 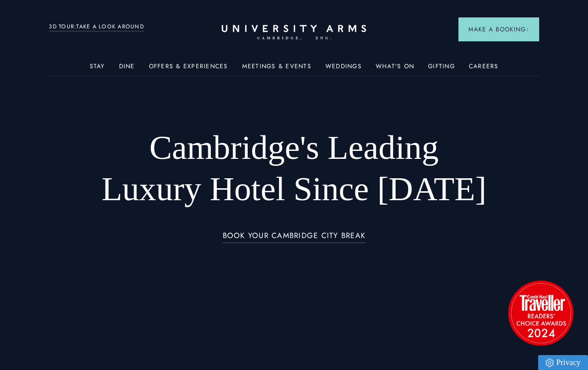 I want to click on a: Weddings, so click(x=343, y=69).